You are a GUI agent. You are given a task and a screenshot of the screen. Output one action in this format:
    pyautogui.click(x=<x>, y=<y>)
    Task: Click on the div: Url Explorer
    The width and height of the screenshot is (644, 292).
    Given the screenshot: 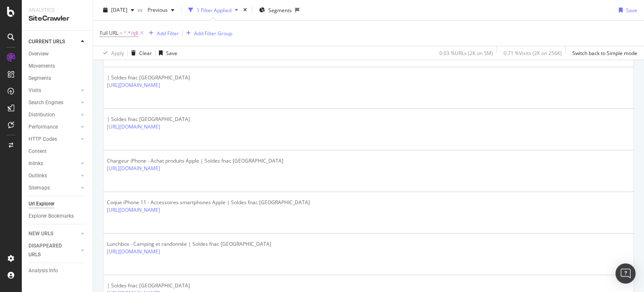 What is the action you would take?
    pyautogui.click(x=41, y=204)
    